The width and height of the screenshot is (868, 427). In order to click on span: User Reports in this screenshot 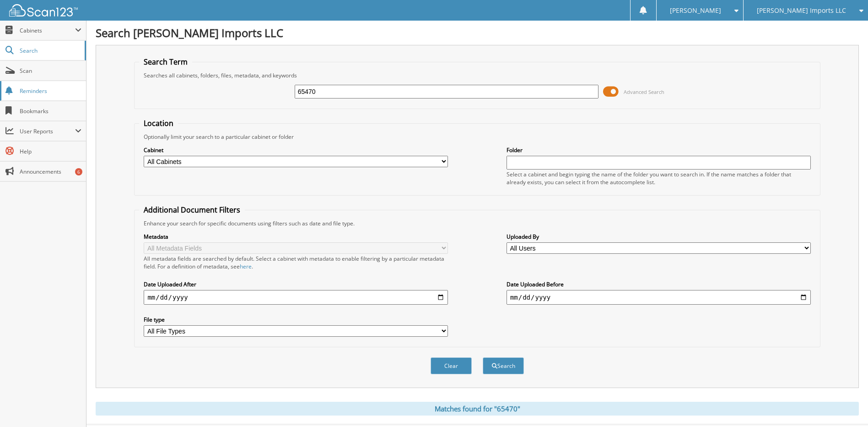, I will do `click(48, 131)`.